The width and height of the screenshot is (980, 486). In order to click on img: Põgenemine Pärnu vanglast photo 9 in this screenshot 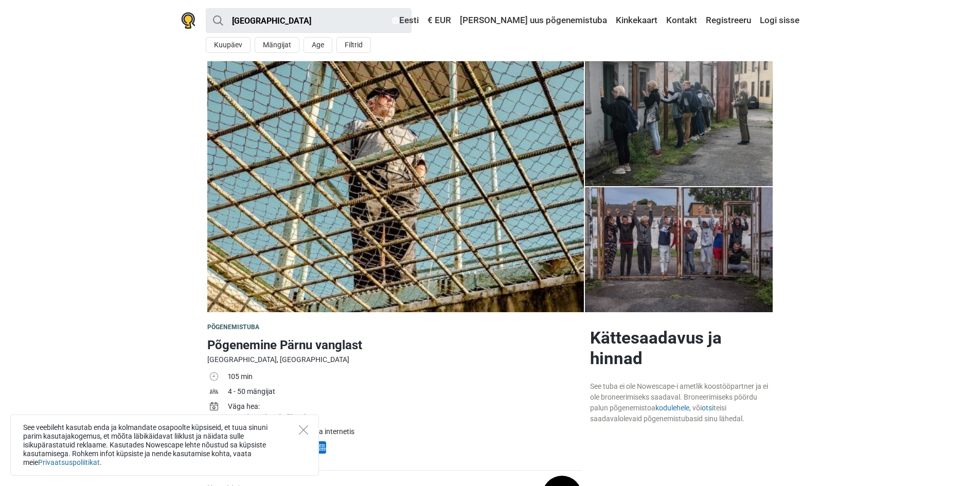, I will do `click(395, 186)`.